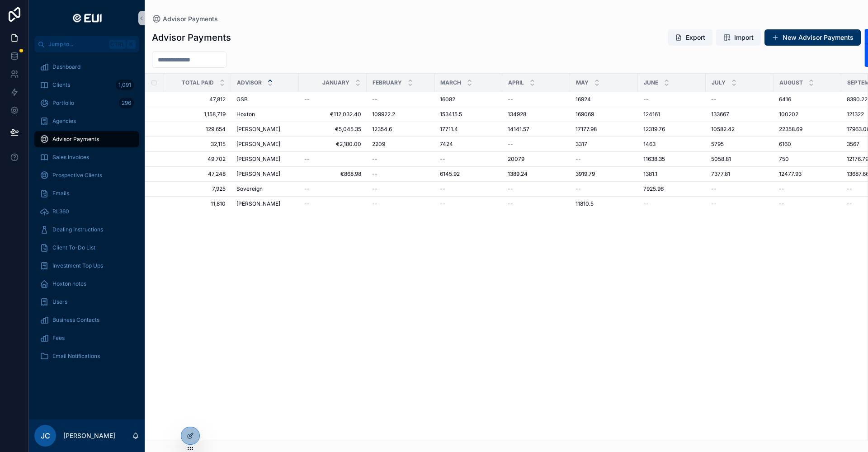 The height and width of the screenshot is (452, 868). I want to click on span: 121322, so click(855, 114).